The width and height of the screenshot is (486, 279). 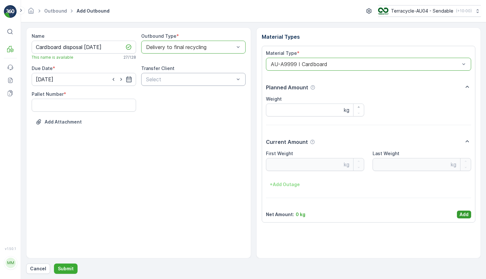 What do you see at coordinates (287, 142) in the screenshot?
I see `p: Current Amount` at bounding box center [287, 142].